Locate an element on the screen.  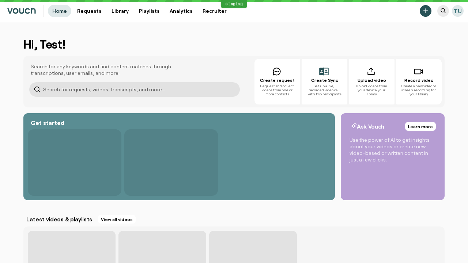
span: Create a new video or screen recording for your library is located at coordinates (418, 90).